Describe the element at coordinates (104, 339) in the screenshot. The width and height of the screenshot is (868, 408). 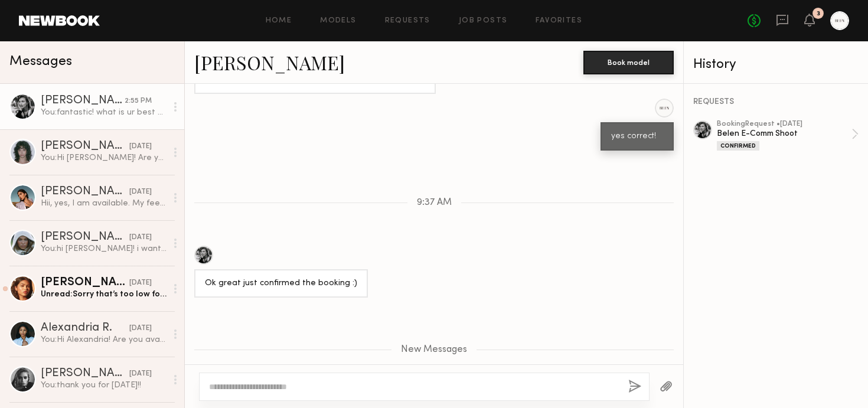
I see `div: You: Hi Alexandria! Are you available 10/3 for an Ecomm shoot in LA? Its for a lifestyle clothing...` at that location.